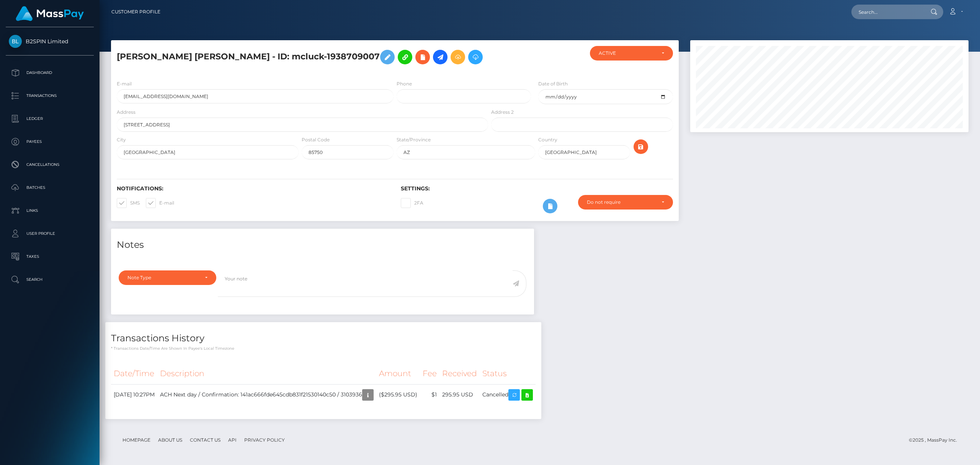 The image size is (980, 465). Describe the element at coordinates (404, 84) in the screenshot. I see `label: Phone` at that location.